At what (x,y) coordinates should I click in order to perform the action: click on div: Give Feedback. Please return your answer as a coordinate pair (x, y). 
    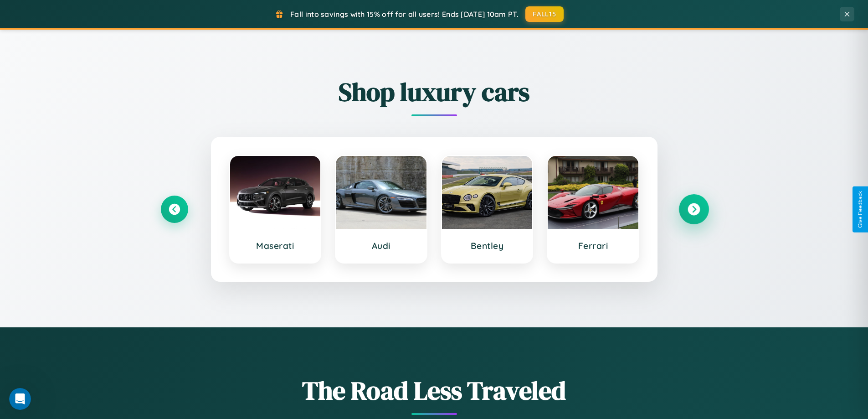
    Looking at the image, I should click on (860, 209).